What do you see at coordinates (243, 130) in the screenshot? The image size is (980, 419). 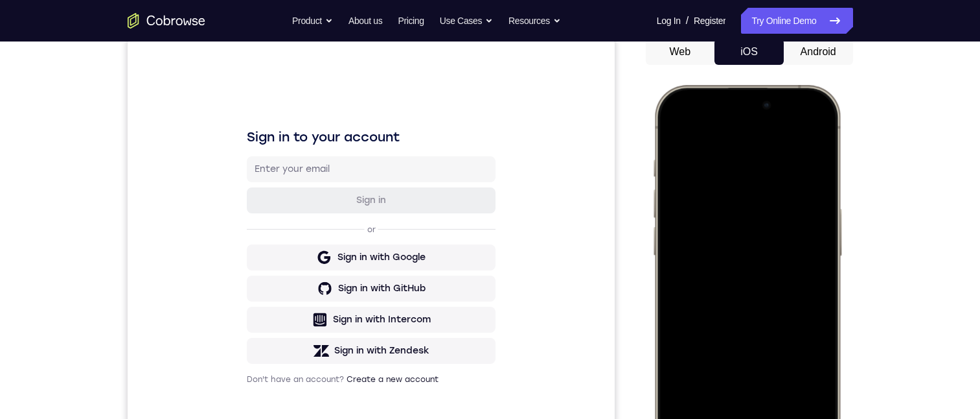 I see `input: Enter your email` at bounding box center [243, 130].